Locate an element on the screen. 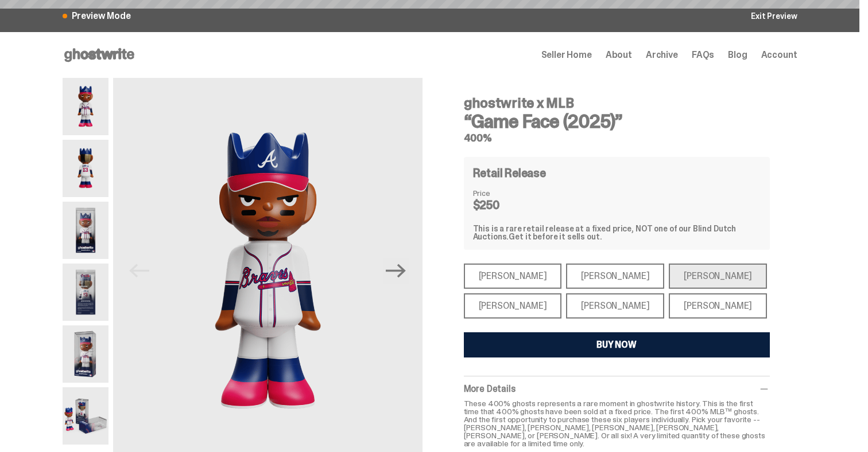 This screenshot has width=868, height=452. img: 04-ghostwrite-mlb-game-face-hero-acuna-02.png is located at coordinates (85, 292).